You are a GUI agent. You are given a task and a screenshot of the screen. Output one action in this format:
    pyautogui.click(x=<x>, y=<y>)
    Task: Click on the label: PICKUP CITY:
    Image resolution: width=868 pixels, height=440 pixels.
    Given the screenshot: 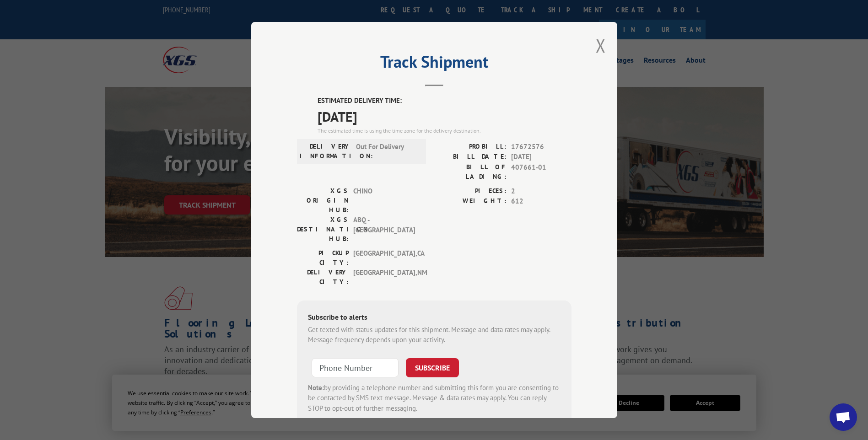 What is the action you would take?
    pyautogui.click(x=323, y=258)
    